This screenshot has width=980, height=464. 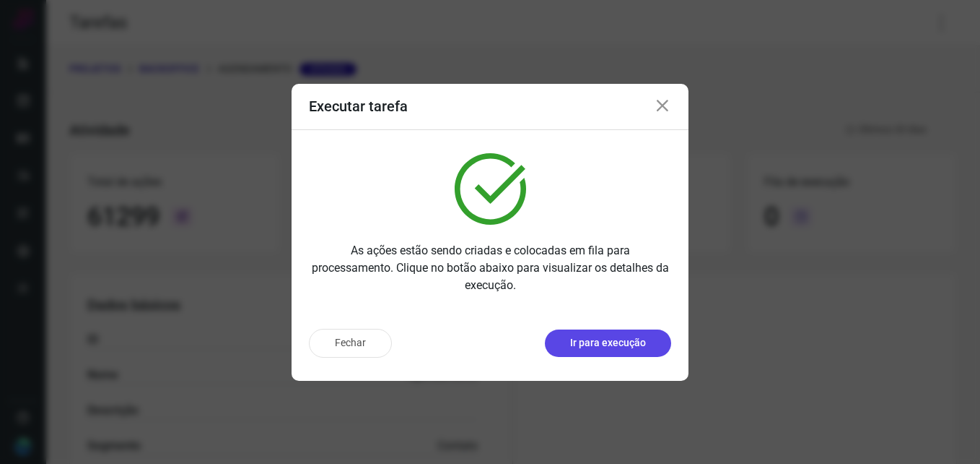 What do you see at coordinates (608, 343) in the screenshot?
I see `button: Ir para execução` at bounding box center [608, 343].